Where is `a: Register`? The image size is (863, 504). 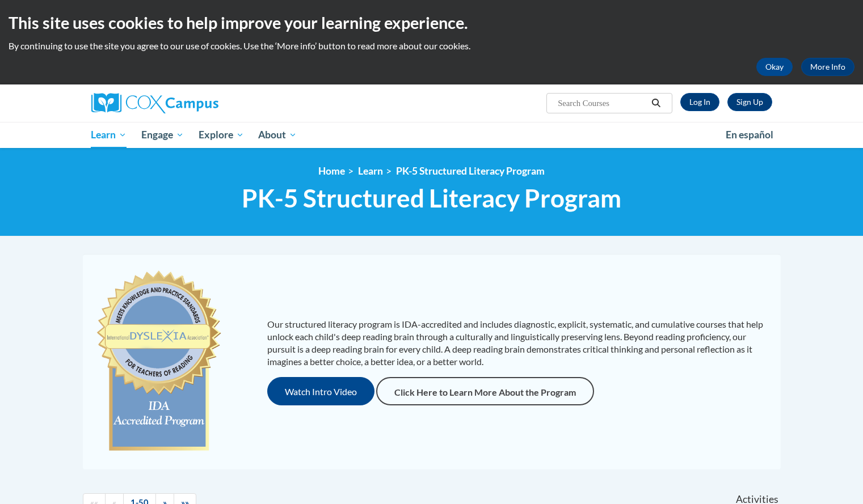
a: Register is located at coordinates (750, 102).